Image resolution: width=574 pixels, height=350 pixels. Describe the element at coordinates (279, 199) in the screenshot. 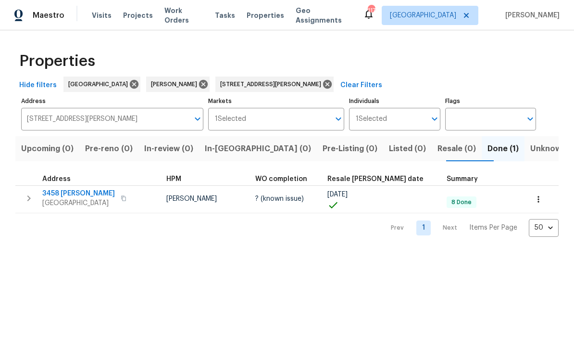

I see `span: ? (known issue)` at that location.